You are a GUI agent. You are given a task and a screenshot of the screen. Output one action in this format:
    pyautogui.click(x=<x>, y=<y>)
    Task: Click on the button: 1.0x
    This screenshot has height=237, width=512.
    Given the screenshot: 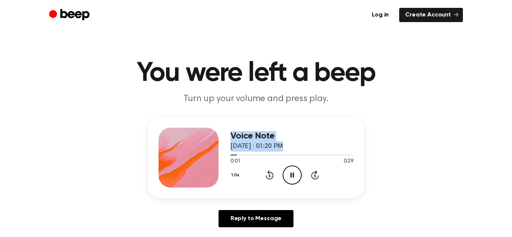 What is the action you would take?
    pyautogui.click(x=236, y=175)
    